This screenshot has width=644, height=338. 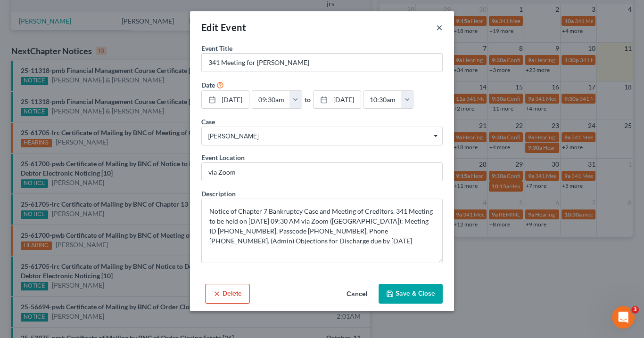 I want to click on label: Date, so click(x=208, y=85).